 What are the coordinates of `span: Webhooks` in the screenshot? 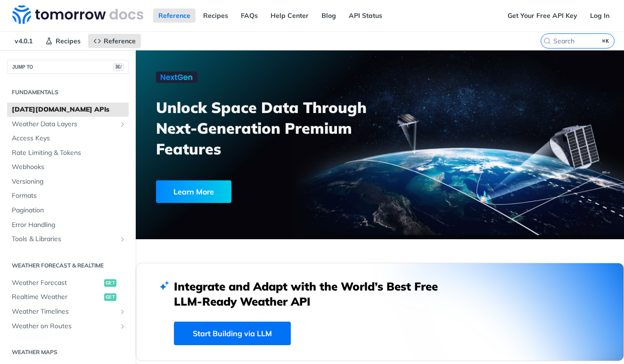 It's located at (69, 167).